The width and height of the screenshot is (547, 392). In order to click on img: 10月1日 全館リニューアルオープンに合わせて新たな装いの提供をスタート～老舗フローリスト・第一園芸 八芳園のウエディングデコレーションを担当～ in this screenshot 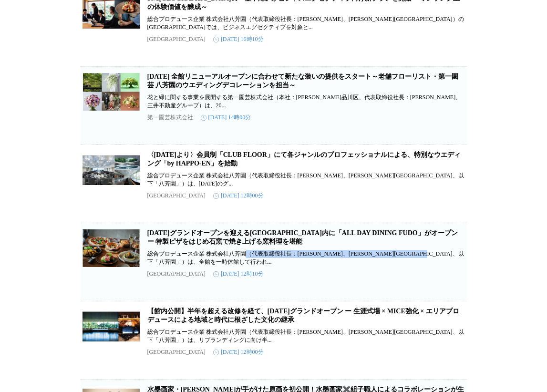, I will do `click(111, 92)`.